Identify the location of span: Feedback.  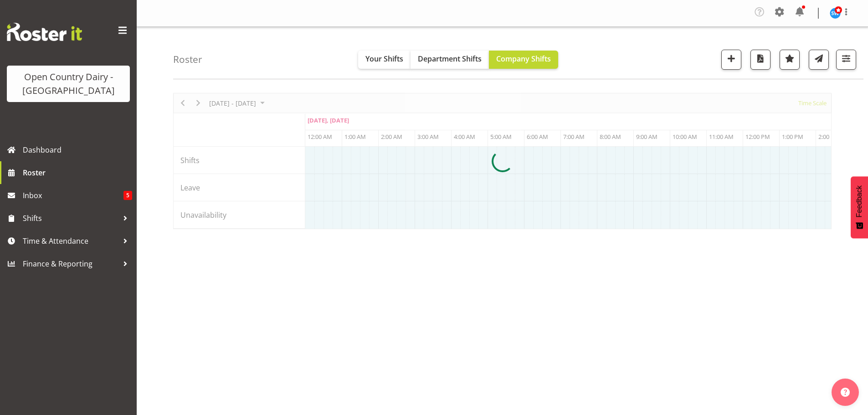
(859, 201).